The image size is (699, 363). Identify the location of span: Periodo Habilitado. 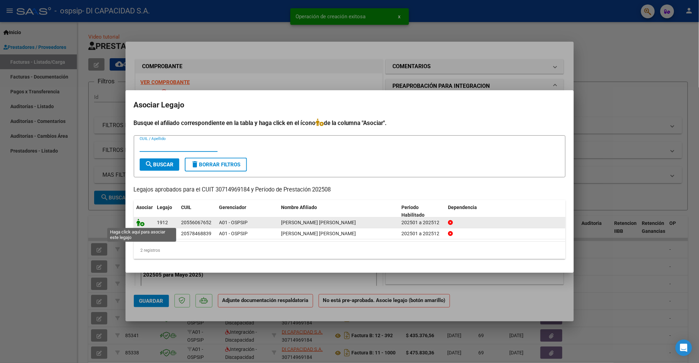
(413, 211).